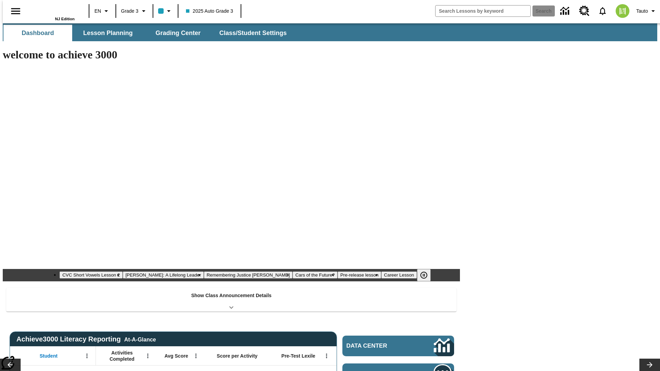  Describe the element at coordinates (248, 275) in the screenshot. I see `button: Slide 3 Remembering Justice O'Connor` at that location.